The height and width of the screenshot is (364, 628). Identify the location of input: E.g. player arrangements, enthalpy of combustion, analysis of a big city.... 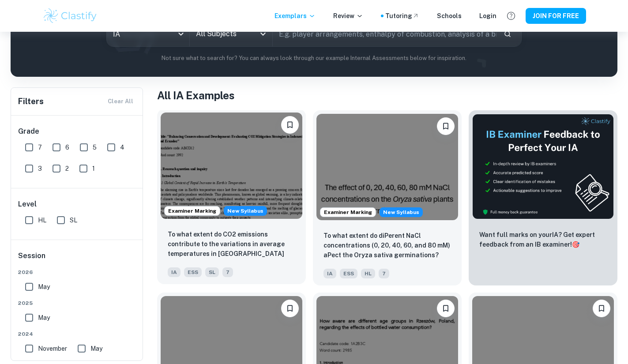
(384, 34).